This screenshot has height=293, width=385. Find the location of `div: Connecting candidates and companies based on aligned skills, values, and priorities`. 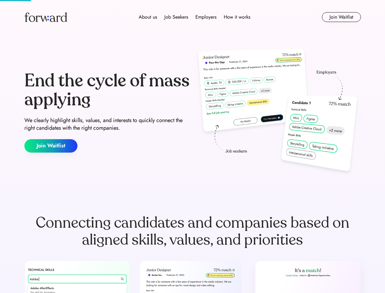

div: Connecting candidates and companies based on aligned skills, values, and priorities is located at coordinates (193, 231).